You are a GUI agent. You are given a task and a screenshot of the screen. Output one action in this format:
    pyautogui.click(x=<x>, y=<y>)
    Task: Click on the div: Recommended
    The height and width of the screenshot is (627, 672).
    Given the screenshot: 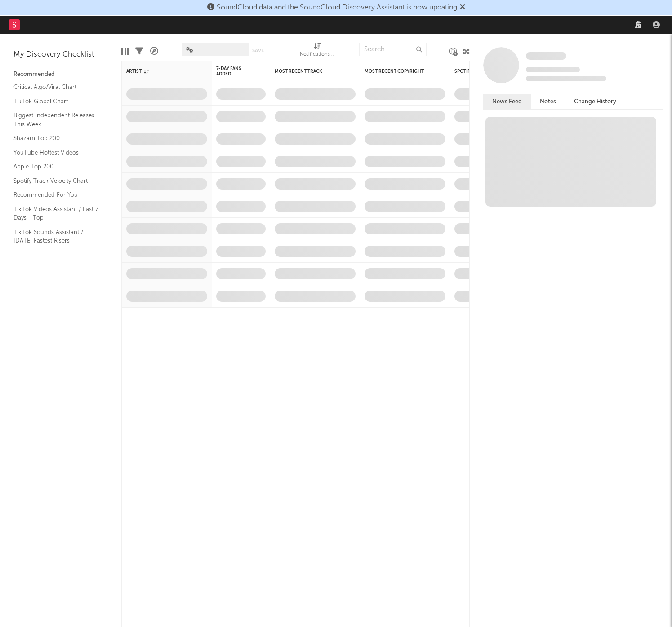 What is the action you would take?
    pyautogui.click(x=61, y=75)
    